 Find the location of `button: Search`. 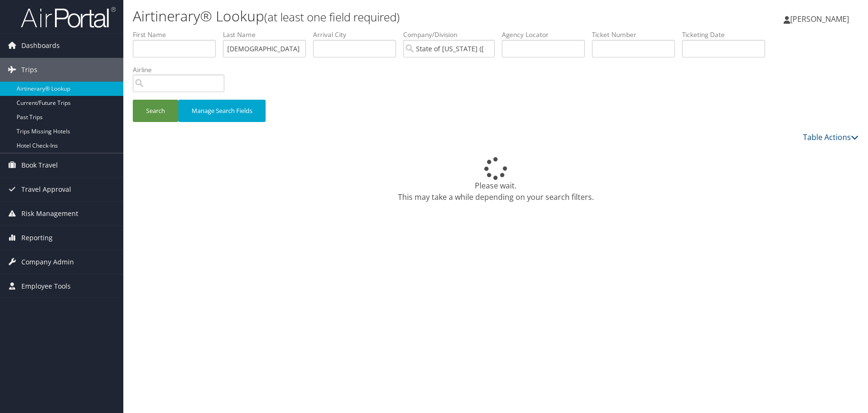

button: Search is located at coordinates (156, 110).